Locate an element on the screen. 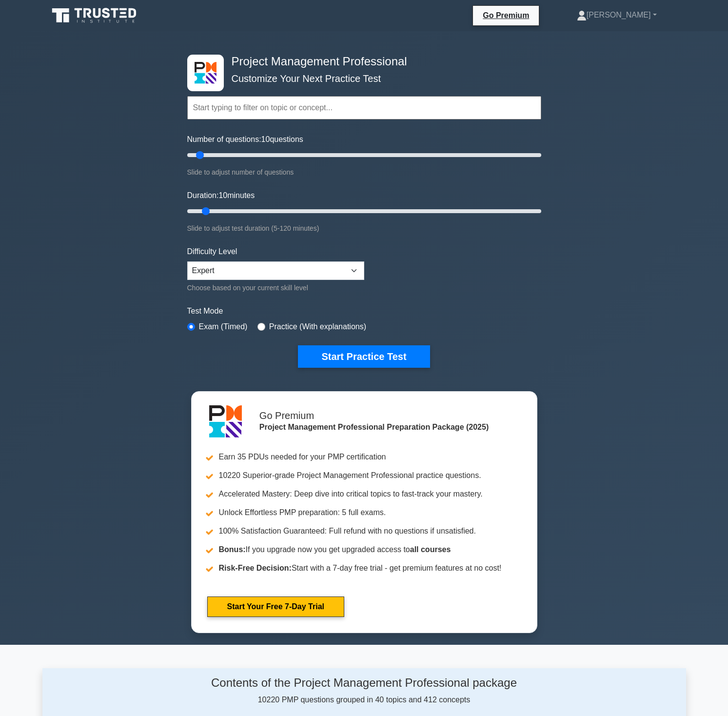  button: Start Practice Test is located at coordinates (364, 356).